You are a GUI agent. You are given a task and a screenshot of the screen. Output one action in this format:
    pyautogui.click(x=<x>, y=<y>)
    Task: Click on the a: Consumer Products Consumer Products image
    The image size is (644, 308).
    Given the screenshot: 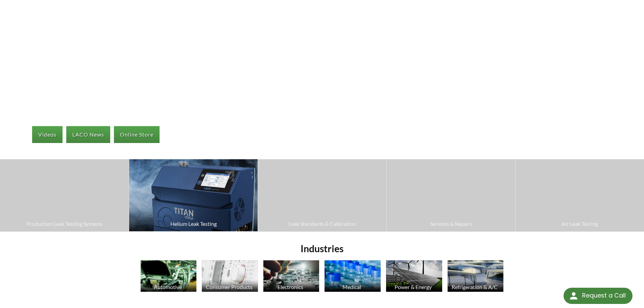 What is the action you would take?
    pyautogui.click(x=230, y=277)
    